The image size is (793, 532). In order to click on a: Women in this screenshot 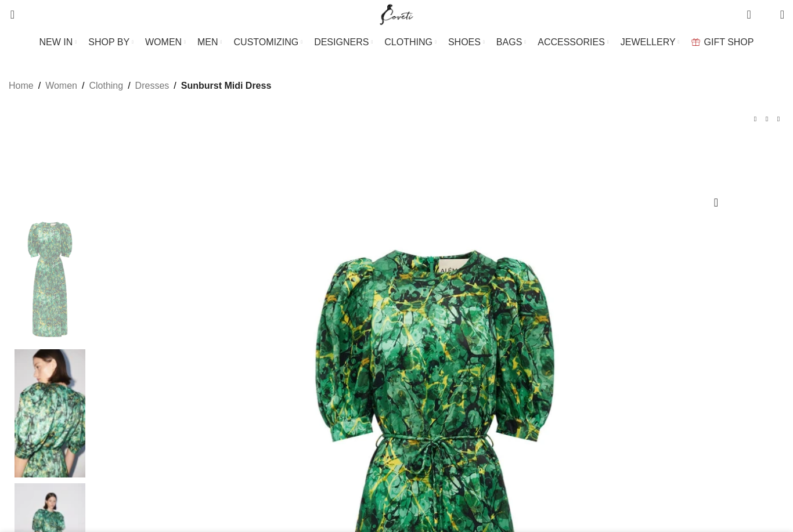, I will do `click(61, 86)`.